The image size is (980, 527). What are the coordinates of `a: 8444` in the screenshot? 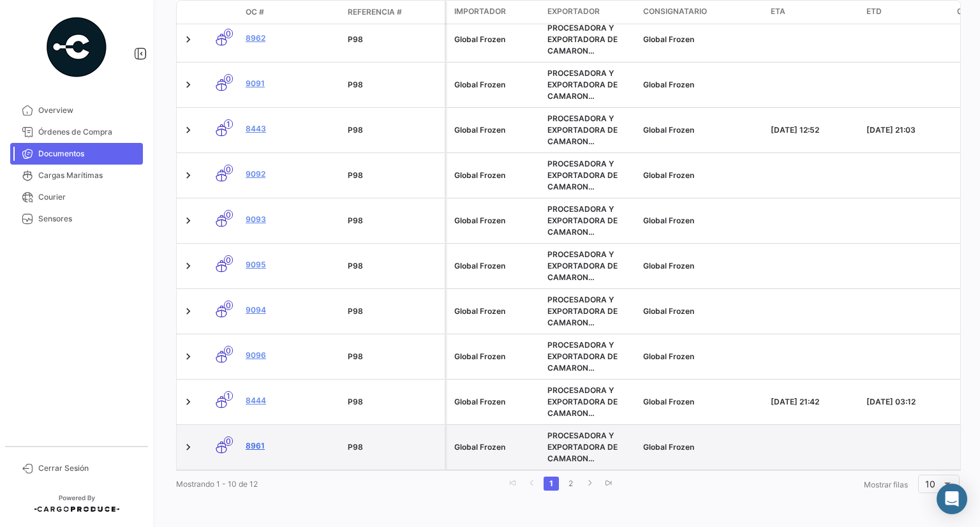 It's located at (292, 401).